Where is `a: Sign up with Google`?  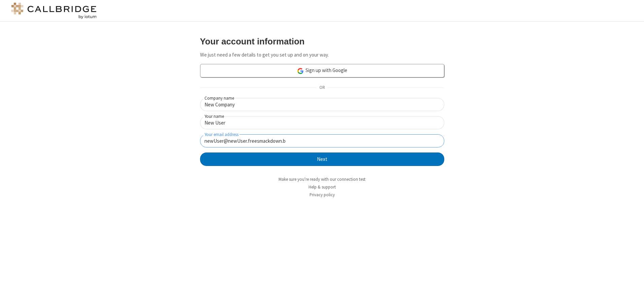
a: Sign up with Google is located at coordinates (322, 71).